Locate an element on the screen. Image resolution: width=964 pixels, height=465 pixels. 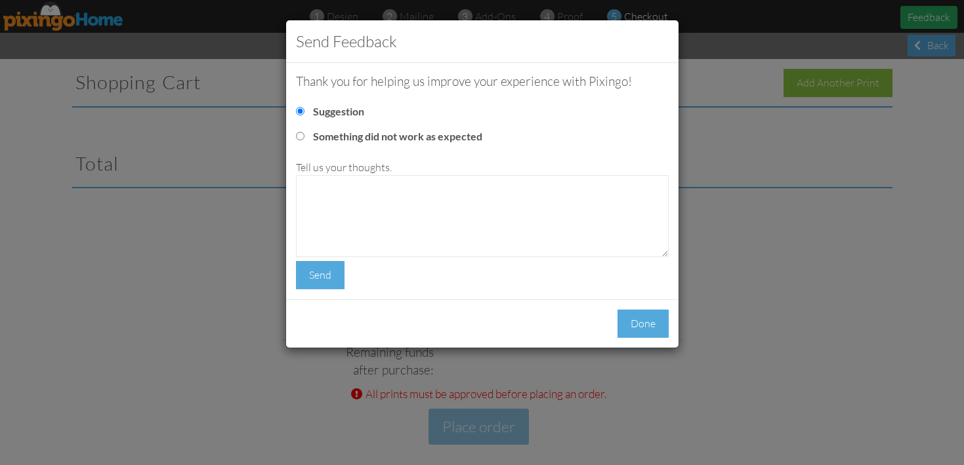
h3: Send Feedback is located at coordinates (482, 41).